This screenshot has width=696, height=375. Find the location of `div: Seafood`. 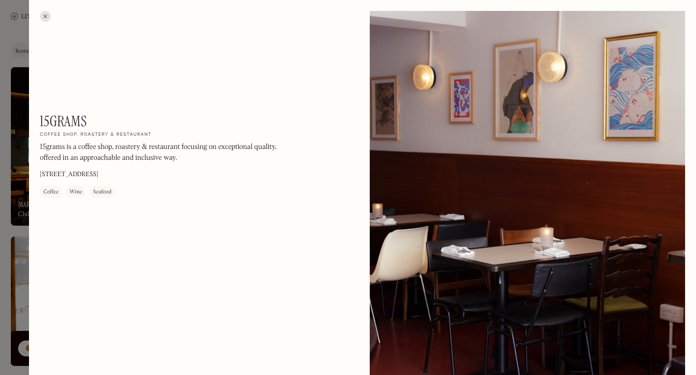

div: Seafood is located at coordinates (102, 192).